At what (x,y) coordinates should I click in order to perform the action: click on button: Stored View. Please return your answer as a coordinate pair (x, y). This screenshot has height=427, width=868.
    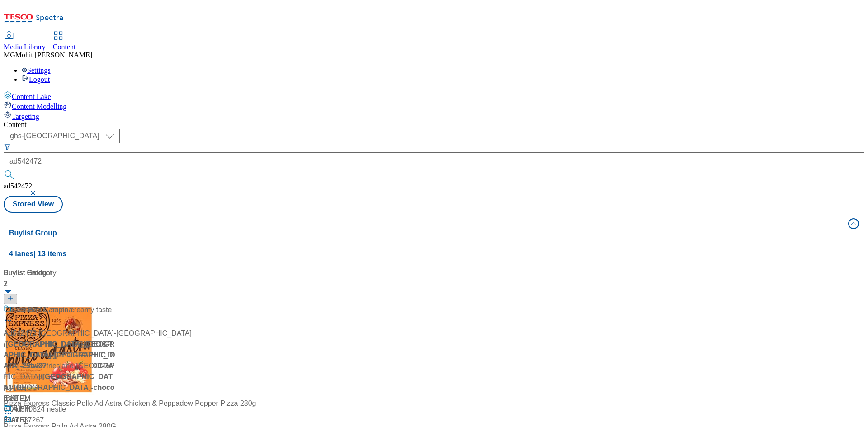
    Looking at the image, I should click on (33, 205).